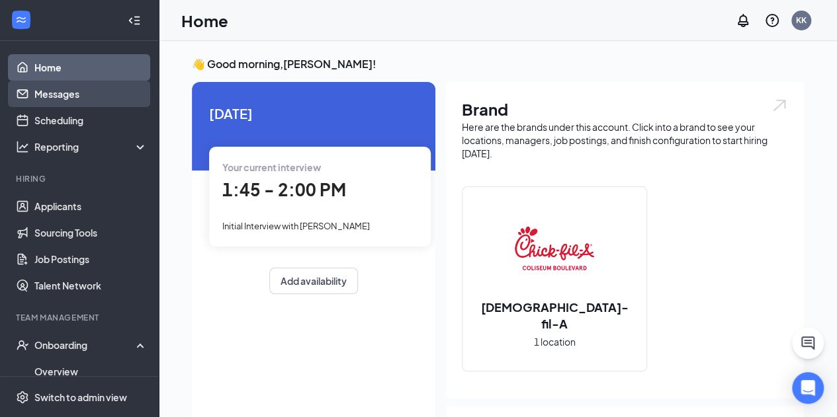 The width and height of the screenshot is (837, 417). I want to click on div: Team Management, so click(80, 318).